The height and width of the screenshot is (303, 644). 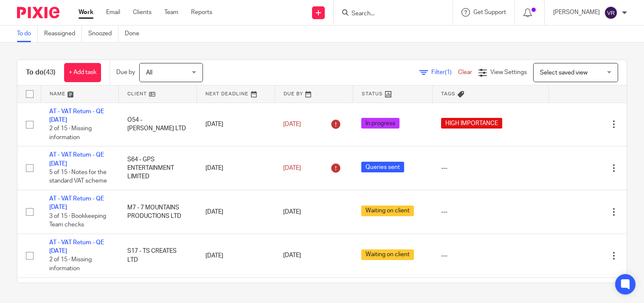 What do you see at coordinates (564, 73) in the screenshot?
I see `span: Select saved view` at bounding box center [564, 73].